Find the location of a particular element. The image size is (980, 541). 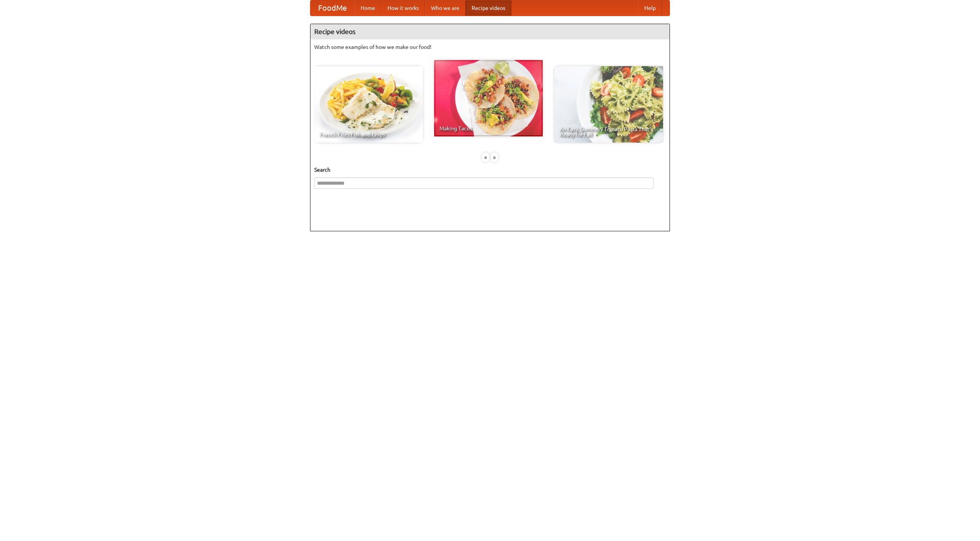

a: An Easy, Summery Tomato Pasta That's Ready for Fall is located at coordinates (609, 105).